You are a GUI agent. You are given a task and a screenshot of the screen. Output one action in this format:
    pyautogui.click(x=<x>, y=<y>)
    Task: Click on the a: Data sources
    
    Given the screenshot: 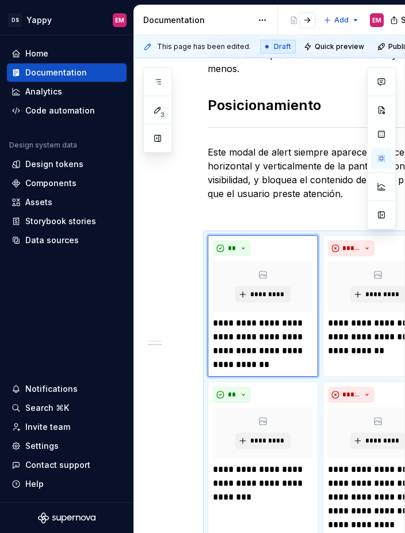 What is the action you would take?
    pyautogui.click(x=67, y=240)
    